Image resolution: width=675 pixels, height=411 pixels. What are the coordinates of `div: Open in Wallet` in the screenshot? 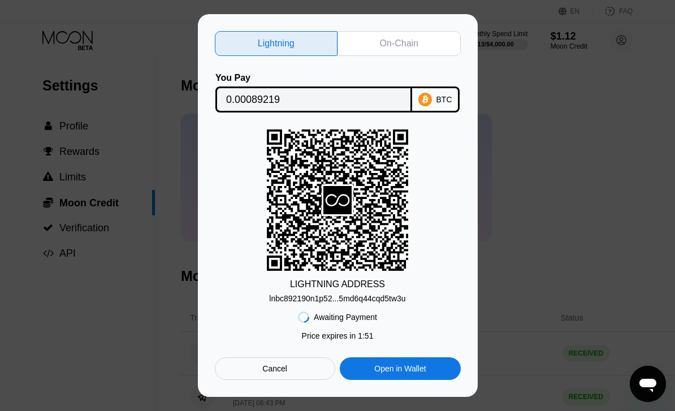 It's located at (400, 368).